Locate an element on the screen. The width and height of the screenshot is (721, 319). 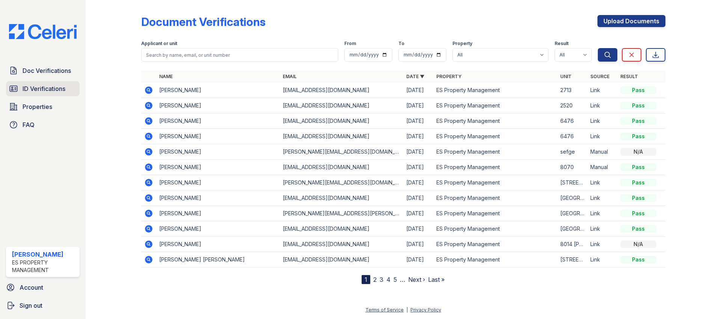
a: 2 is located at coordinates (375, 279).